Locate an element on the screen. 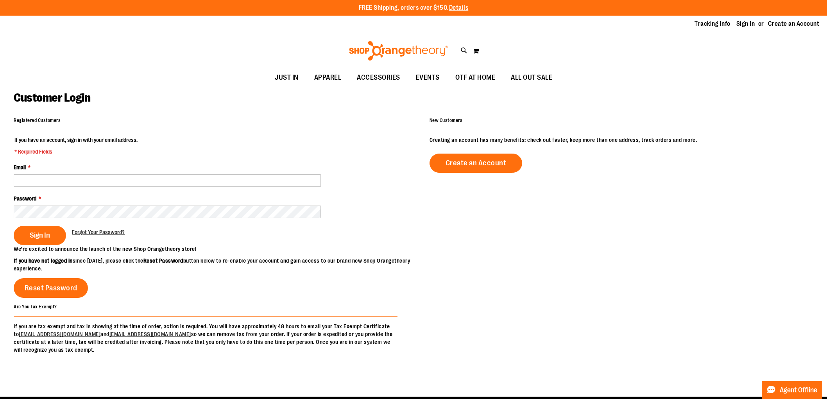 The image size is (827, 399). a: Reset Password is located at coordinates (51, 288).